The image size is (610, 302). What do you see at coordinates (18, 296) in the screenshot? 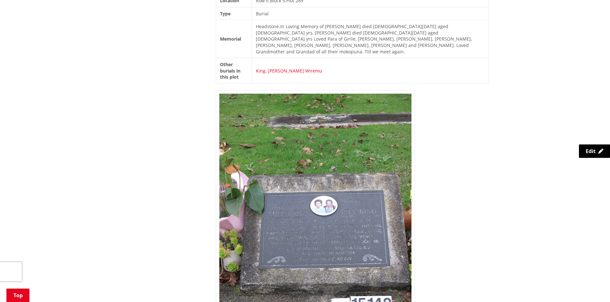
I see `a: Top` at bounding box center [18, 296].